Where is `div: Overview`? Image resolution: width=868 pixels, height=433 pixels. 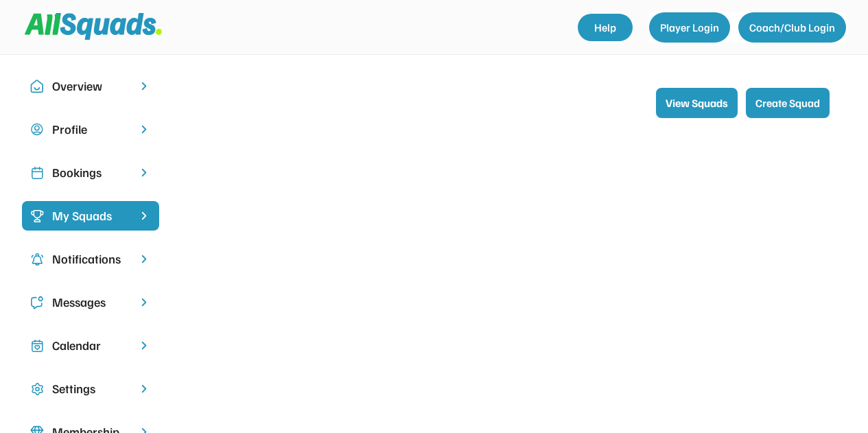 div: Overview is located at coordinates (90, 86).